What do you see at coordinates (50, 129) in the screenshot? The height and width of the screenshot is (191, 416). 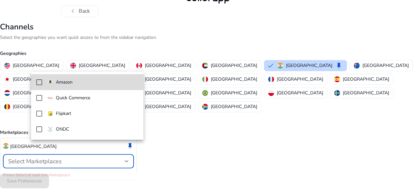 I see `img: ondc-sm.webp` at bounding box center [50, 129].